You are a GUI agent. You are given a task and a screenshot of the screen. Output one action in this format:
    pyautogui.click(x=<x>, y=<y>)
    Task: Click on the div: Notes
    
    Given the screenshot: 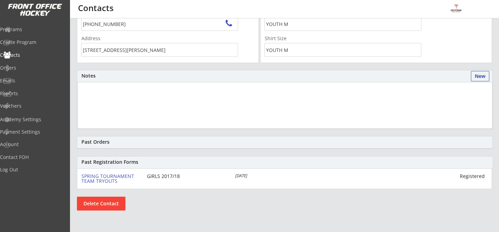 What is the action you would take?
    pyautogui.click(x=285, y=76)
    